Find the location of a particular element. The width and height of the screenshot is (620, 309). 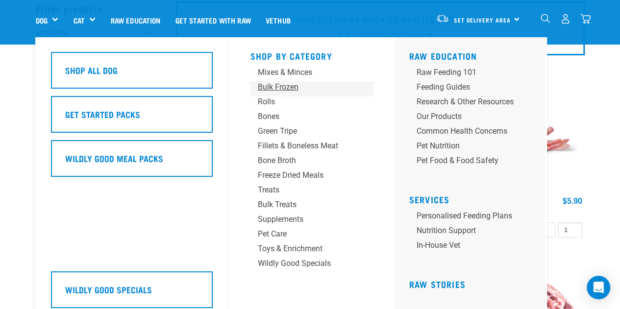

div: Research & Other Resources is located at coordinates (465, 102).